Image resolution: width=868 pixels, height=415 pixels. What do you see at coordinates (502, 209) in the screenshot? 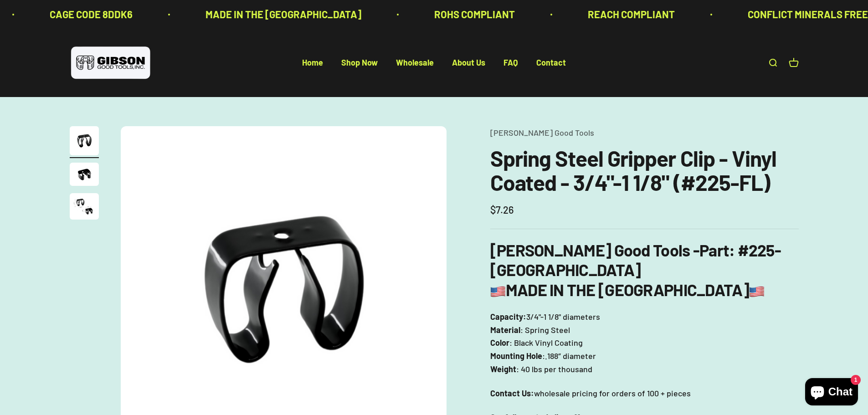
I see `sale-price: $7.26` at bounding box center [502, 209].